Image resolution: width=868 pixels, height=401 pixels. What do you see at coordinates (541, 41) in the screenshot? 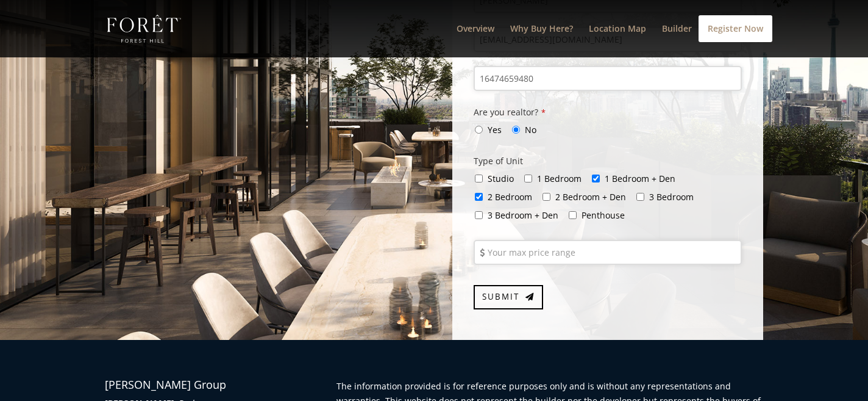
I see `a: Why Buy Here?` at bounding box center [541, 41].